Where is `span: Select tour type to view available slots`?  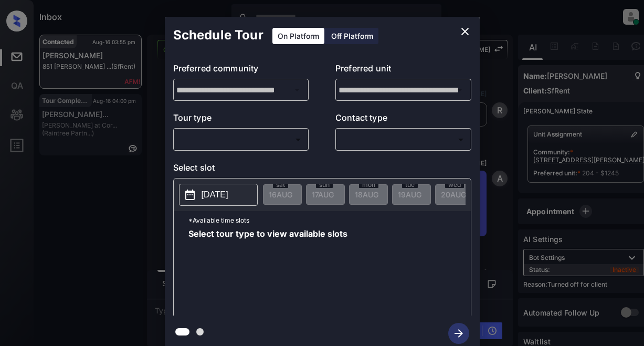 span: Select tour type to view available slots is located at coordinates (268, 271).